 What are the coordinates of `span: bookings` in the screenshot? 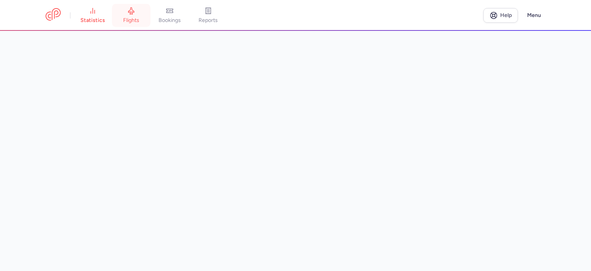 It's located at (170, 20).